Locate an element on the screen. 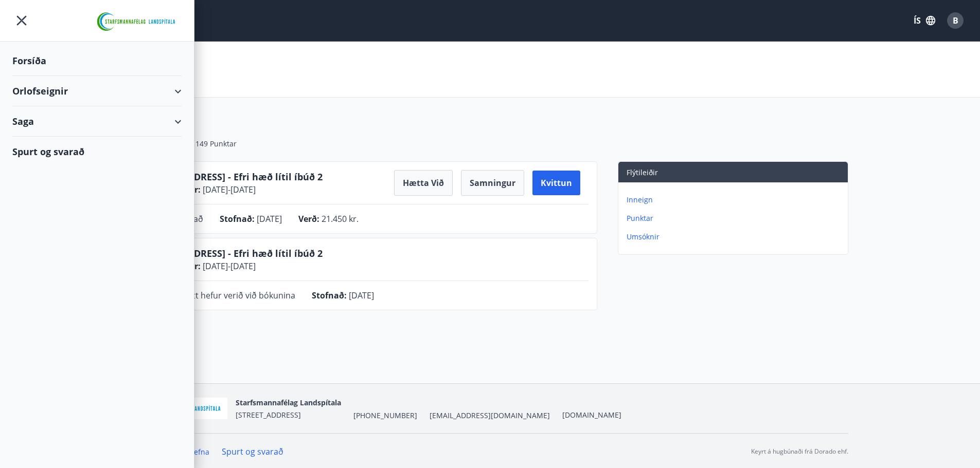  span: Hætt hefur verið við bókunina is located at coordinates (237, 296).